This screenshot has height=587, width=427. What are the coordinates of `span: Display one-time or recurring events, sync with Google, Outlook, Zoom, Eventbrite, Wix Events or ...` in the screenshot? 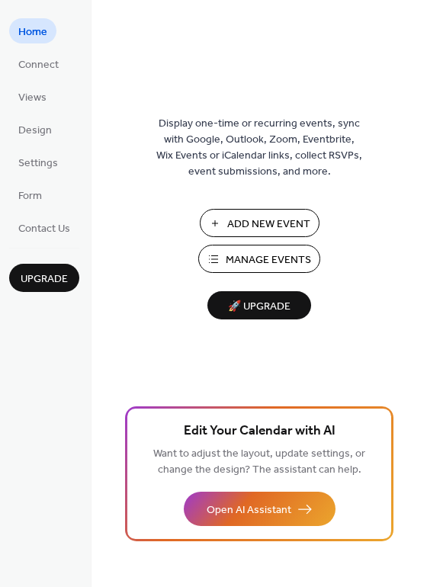 It's located at (259, 148).